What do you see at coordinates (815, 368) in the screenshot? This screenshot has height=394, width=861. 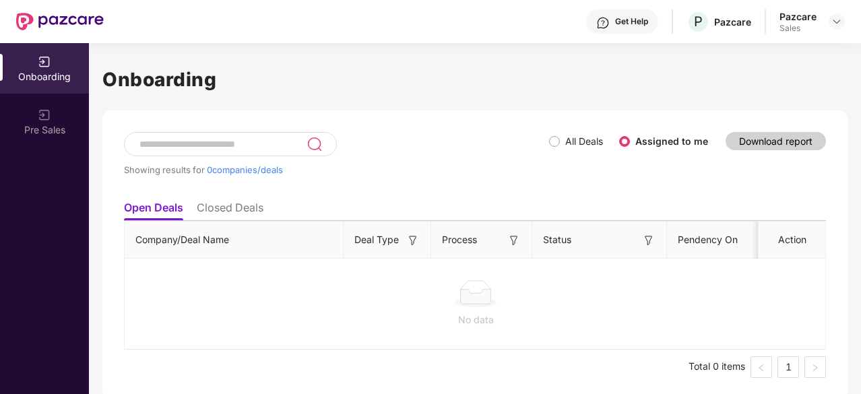 I see `span: right` at bounding box center [815, 368].